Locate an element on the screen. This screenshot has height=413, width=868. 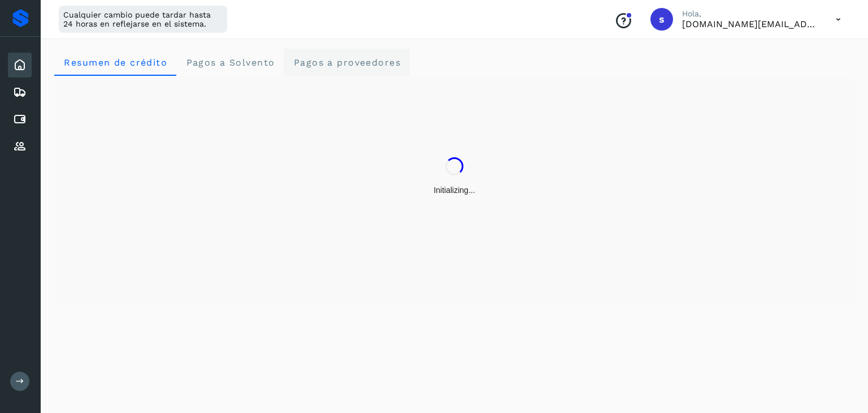
p: Hola, is located at coordinates (750, 13).